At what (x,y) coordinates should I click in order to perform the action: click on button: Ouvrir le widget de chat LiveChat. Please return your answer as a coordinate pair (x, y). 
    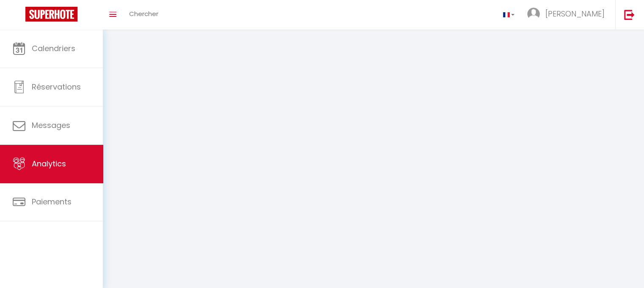
    Looking at the image, I should click on (19, 16).